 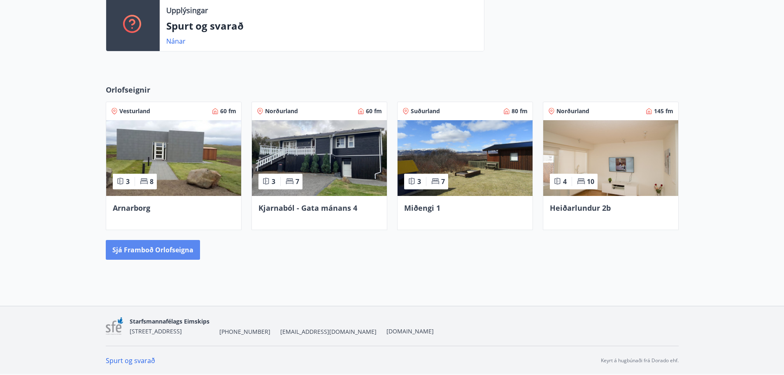 I want to click on span: Suðurland, so click(x=425, y=111).